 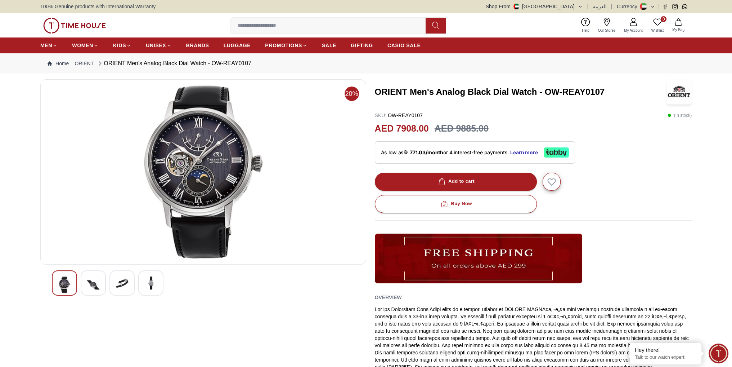 I want to click on p: ( In stock ), so click(x=680, y=115).